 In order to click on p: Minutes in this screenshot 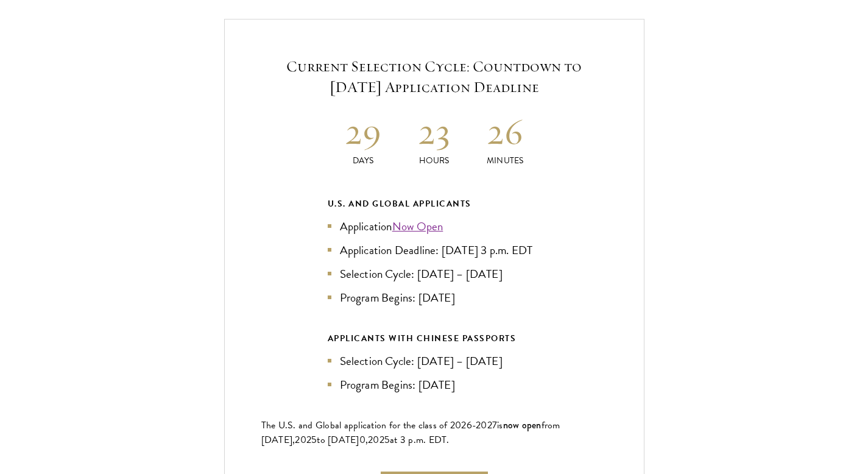, I will do `click(505, 160)`.